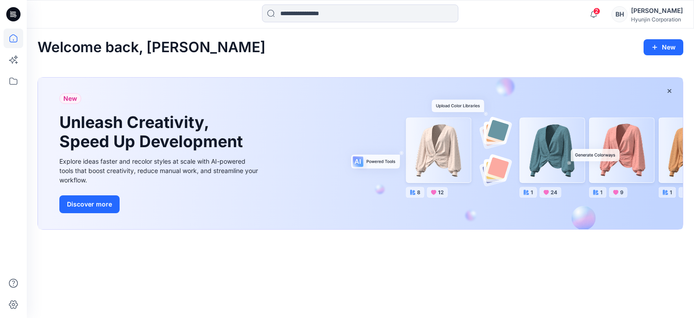  I want to click on div: Hyunjin Corporation, so click(657, 19).